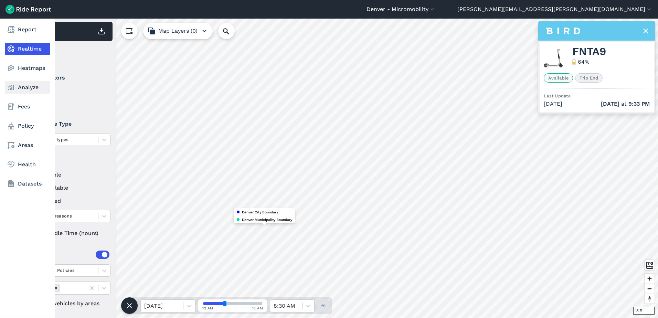 The image size is (658, 318). Describe the element at coordinates (267, 219) in the screenshot. I see `span: Denver Municipality Boundary` at that location.